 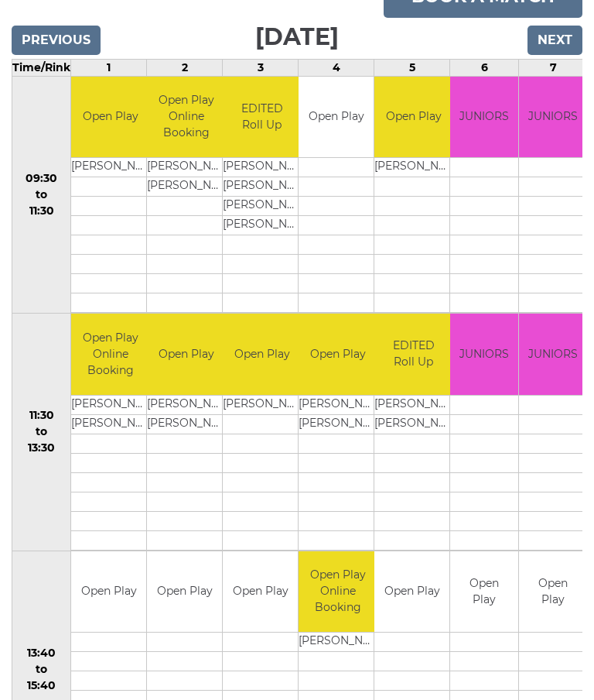 I want to click on td: 09:30 to 11:30, so click(x=42, y=194).